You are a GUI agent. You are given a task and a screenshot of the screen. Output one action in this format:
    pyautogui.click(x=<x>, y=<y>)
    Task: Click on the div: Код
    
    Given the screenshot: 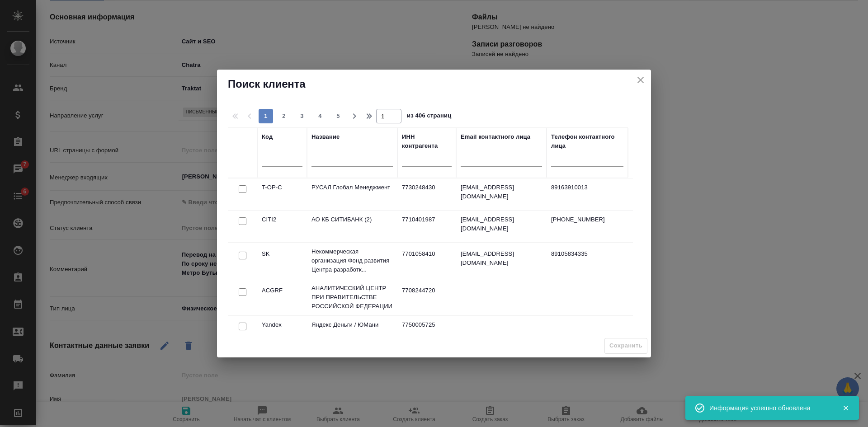 What is the action you would take?
    pyautogui.click(x=267, y=137)
    